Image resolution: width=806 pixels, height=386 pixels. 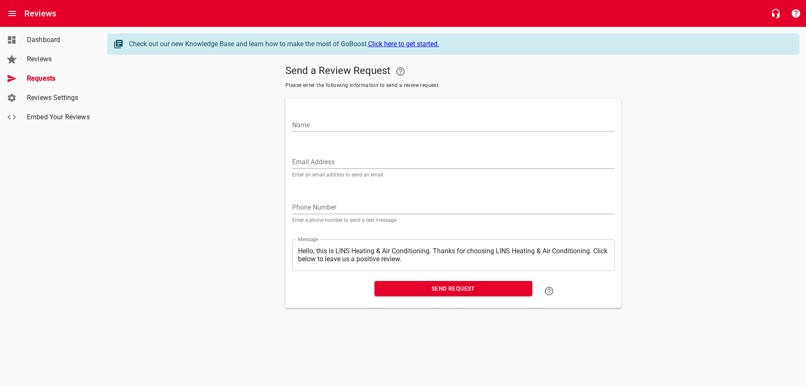 What do you see at coordinates (460, 44) in the screenshot?
I see `div: Check out our new Knowledge Base and learn how to make the most of GoBoost.` at bounding box center [460, 44].